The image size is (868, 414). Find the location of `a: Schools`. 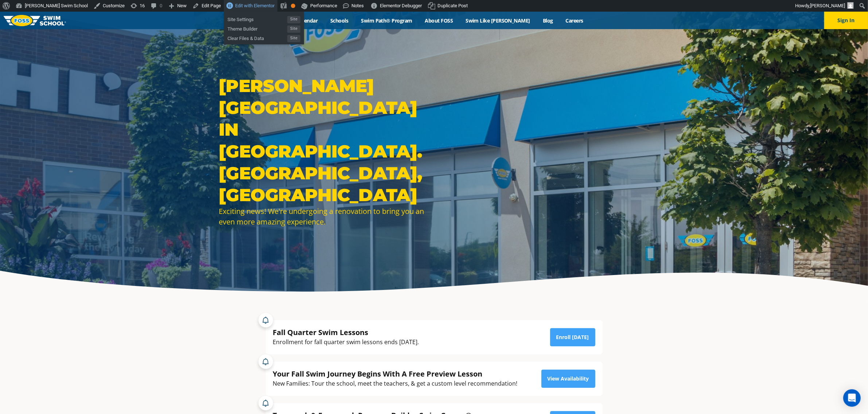

a: Schools is located at coordinates (340, 20).